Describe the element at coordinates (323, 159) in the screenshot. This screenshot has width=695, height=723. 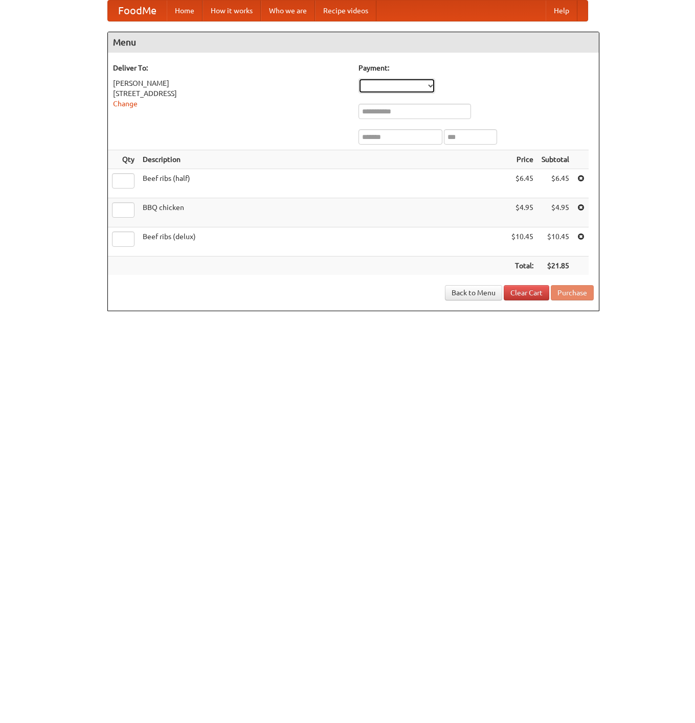
I see `th: Description` at that location.